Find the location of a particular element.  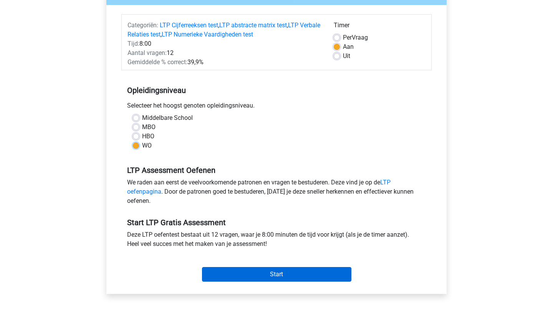

span: Gemiddelde % correct: is located at coordinates (157, 62).